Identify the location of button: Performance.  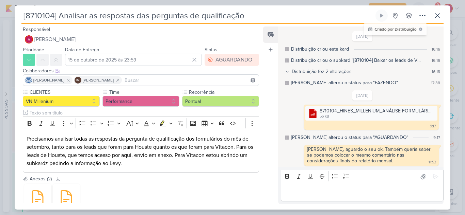
(141, 101).